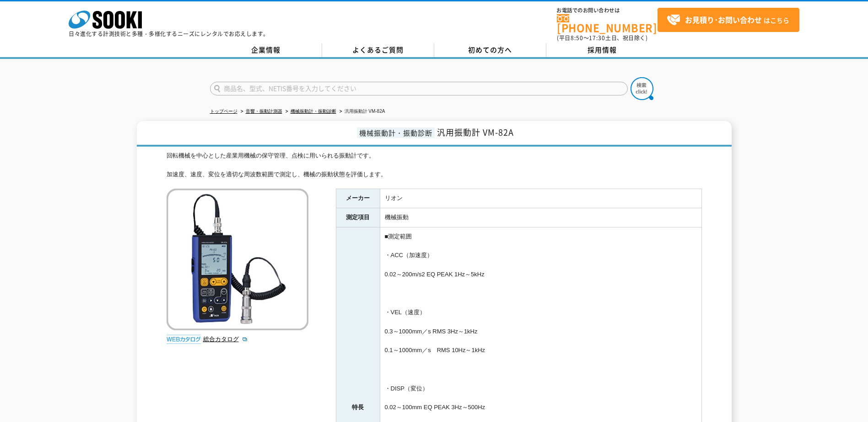 The width and height of the screenshot is (868, 422). Describe the element at coordinates (358, 218) in the screenshot. I see `th: 測定項目` at that location.